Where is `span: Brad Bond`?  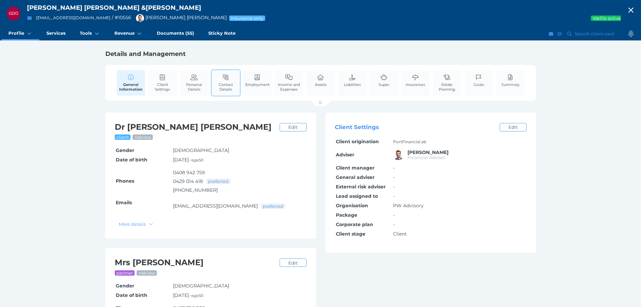 span: Brad Bond is located at coordinates (428, 152).